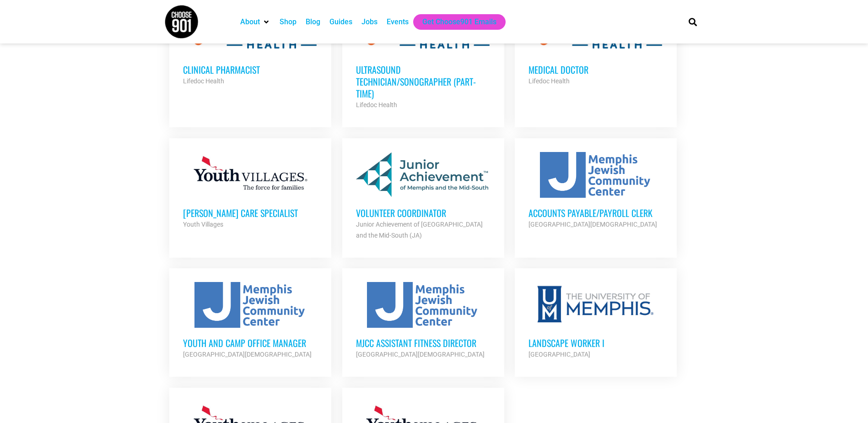 The image size is (868, 423). What do you see at coordinates (287, 22) in the screenshot?
I see `div: Shop` at bounding box center [287, 22].